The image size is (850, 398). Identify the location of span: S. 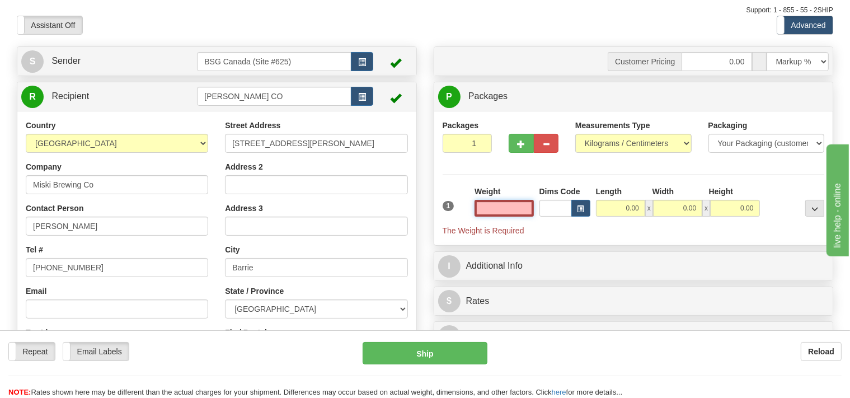
(32, 62).